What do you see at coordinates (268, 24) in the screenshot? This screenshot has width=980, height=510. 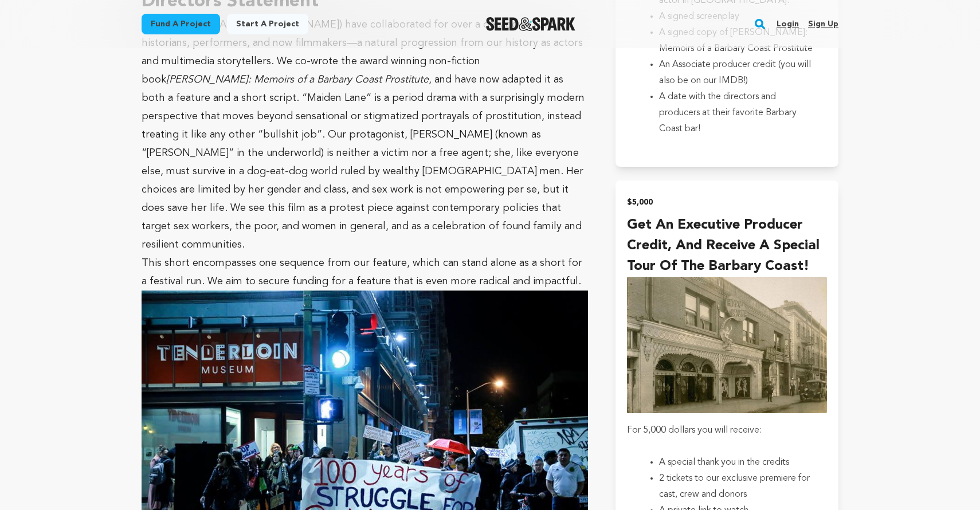 I see `a: Start a project` at bounding box center [268, 24].